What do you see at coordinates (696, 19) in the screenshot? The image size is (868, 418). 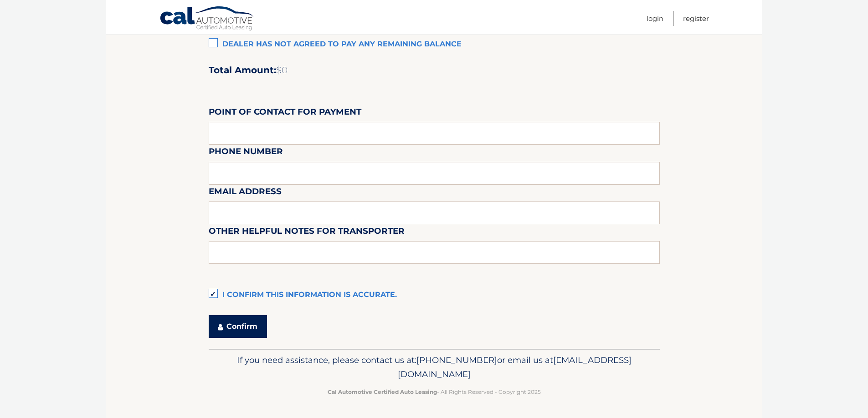 I see `a: Register` at bounding box center [696, 19].